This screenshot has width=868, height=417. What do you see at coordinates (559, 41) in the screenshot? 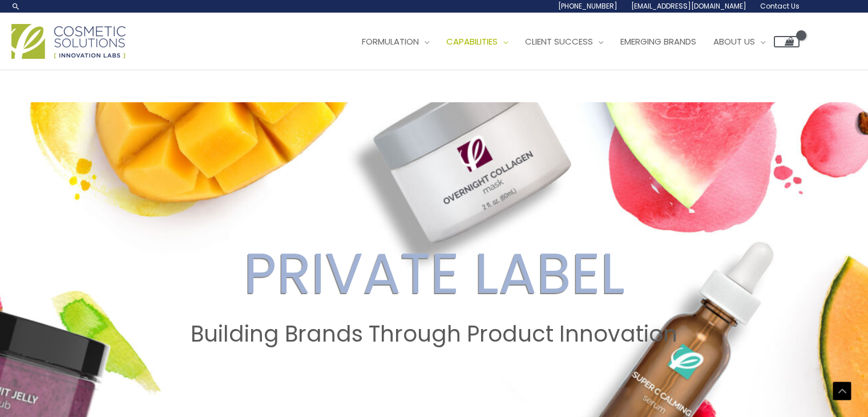
I see `span: Client Success` at bounding box center [559, 41].